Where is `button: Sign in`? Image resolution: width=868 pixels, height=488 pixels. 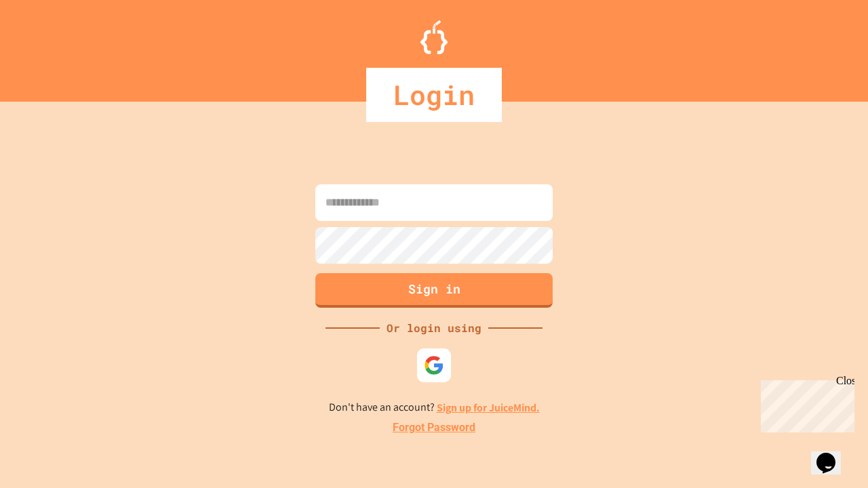 button: Sign in is located at coordinates (434, 290).